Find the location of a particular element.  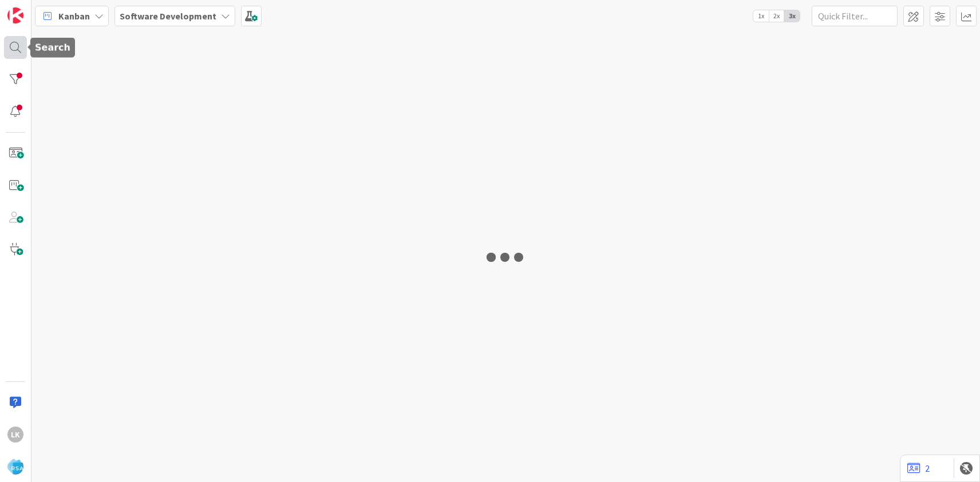

input: Quick Filter... is located at coordinates (855, 16).